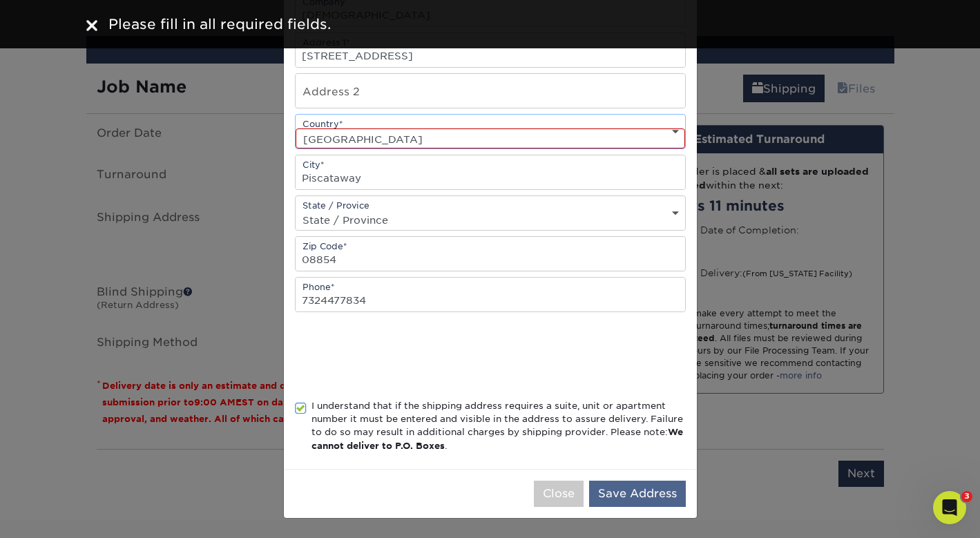 The image size is (980, 538). What do you see at coordinates (967, 497) in the screenshot?
I see `span: 3` at bounding box center [967, 497].